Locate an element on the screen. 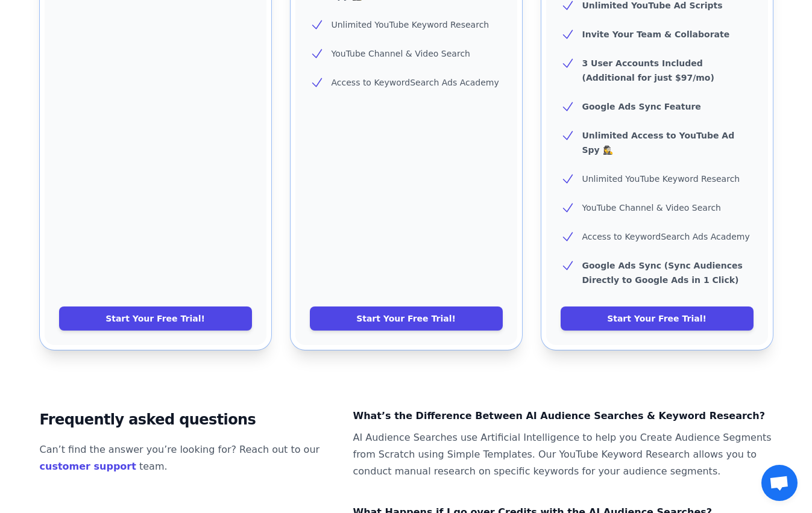 This screenshot has width=812, height=513. b: Unlimited YouTube Ad Scripts is located at coordinates (652, 6).